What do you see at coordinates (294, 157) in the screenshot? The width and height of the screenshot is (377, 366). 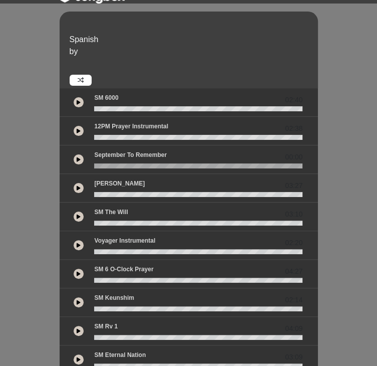 I see `span: 00:00` at bounding box center [294, 157].